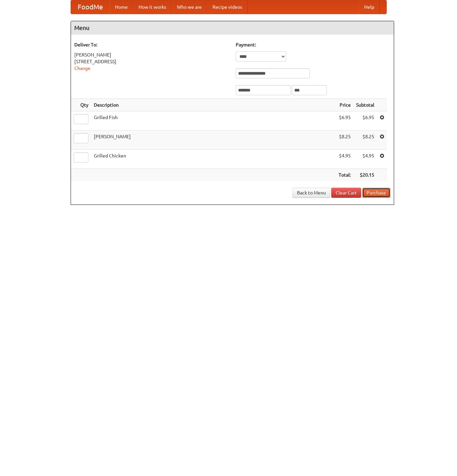  What do you see at coordinates (365, 175) in the screenshot?
I see `th: $20.15` at bounding box center [365, 175].